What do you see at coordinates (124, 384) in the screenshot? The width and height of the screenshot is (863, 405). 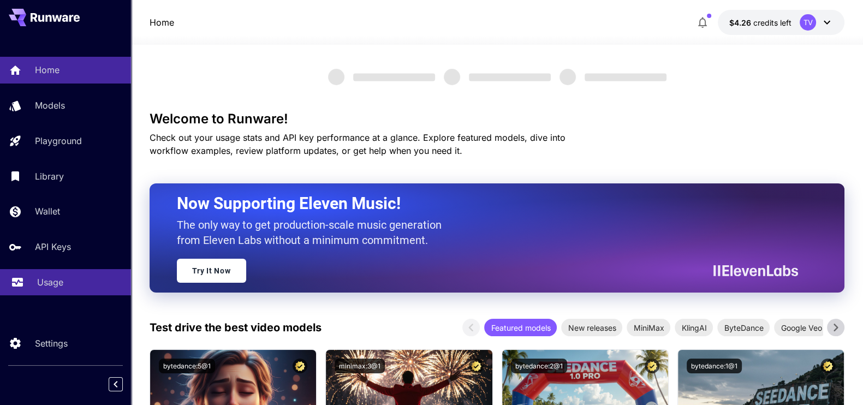 I see `div: Collapse sidebar` at bounding box center [124, 384].